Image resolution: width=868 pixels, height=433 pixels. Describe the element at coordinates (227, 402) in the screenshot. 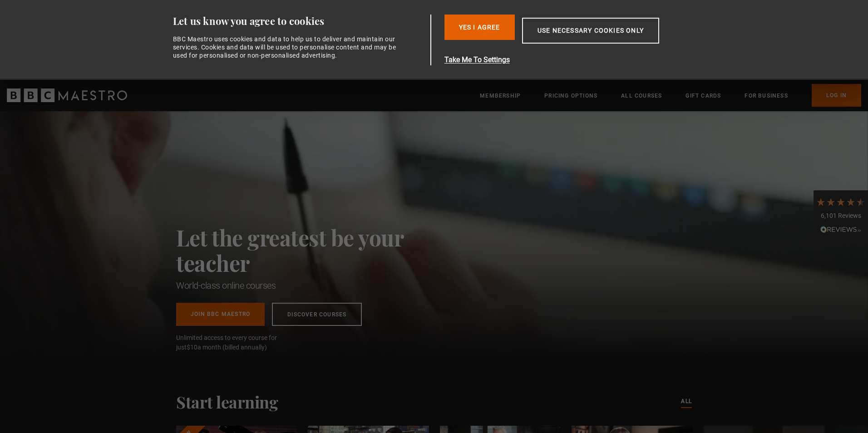

I see `h2: Start learning` at that location.